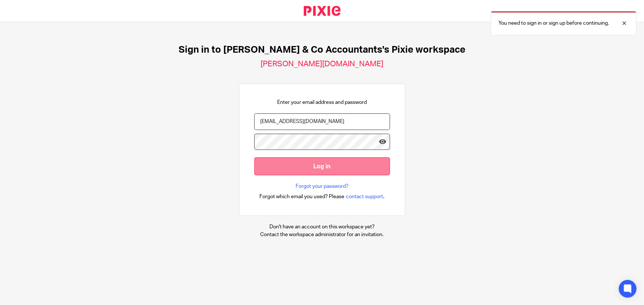 The image size is (644, 305). Describe the element at coordinates (302, 197) in the screenshot. I see `span: Forgot which email you used? Please` at that location.